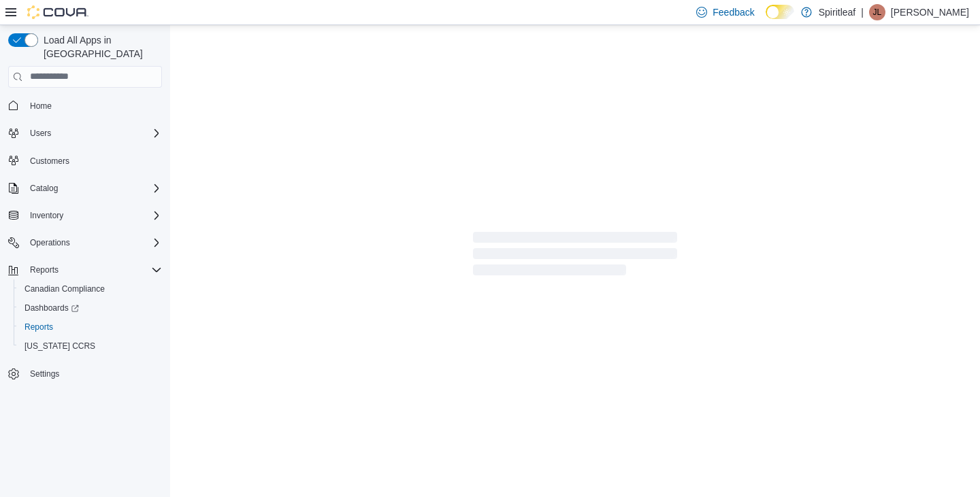 Image resolution: width=980 pixels, height=497 pixels. What do you see at coordinates (65, 289) in the screenshot?
I see `a: Canadian Compliance` at bounding box center [65, 289].